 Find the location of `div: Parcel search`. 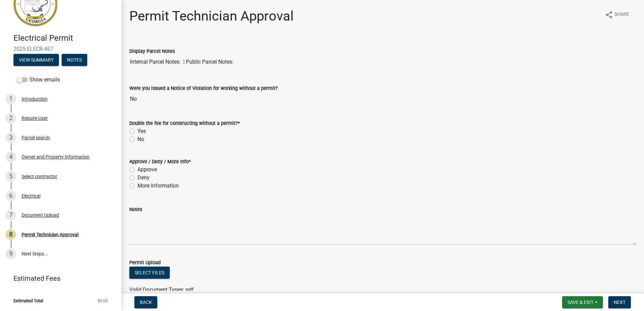

div: Parcel search is located at coordinates (36, 138).